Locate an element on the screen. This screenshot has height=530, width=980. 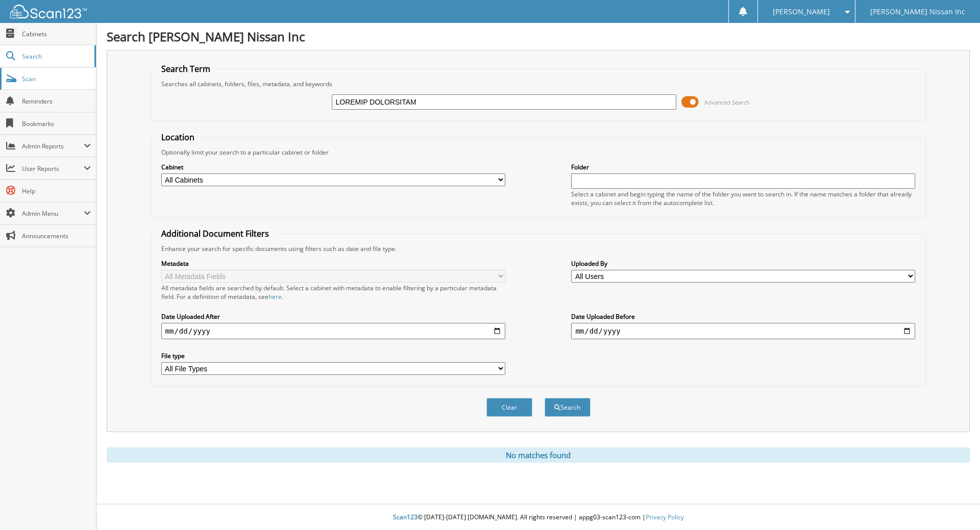
span: Cabinets is located at coordinates (56, 34).